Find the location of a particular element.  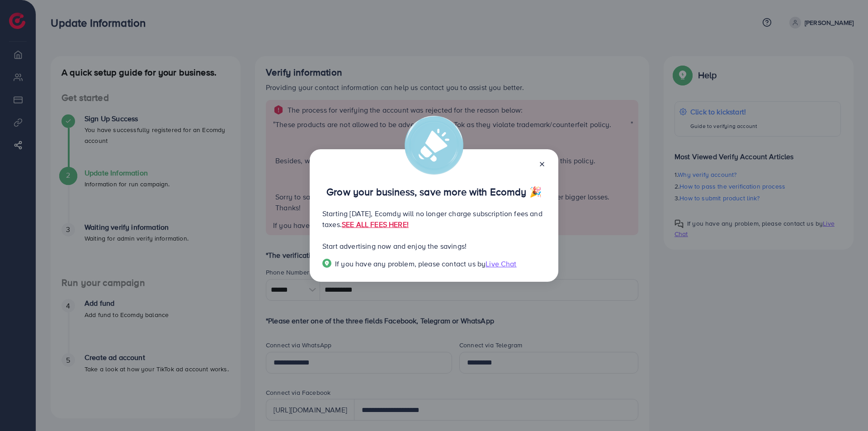

span: If you have any problem, please contact us by is located at coordinates (410, 264).